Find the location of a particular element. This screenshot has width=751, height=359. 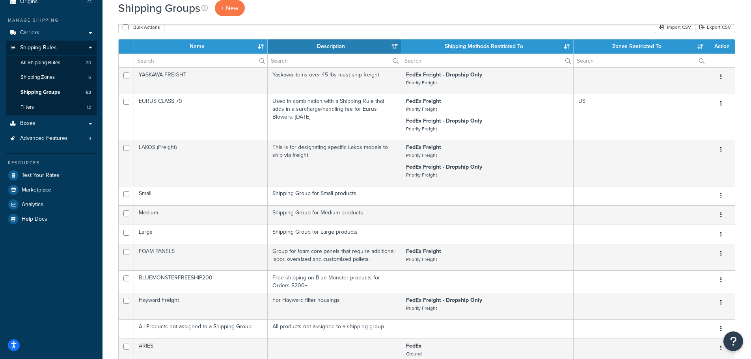

a: Export CSV is located at coordinates (715, 27).